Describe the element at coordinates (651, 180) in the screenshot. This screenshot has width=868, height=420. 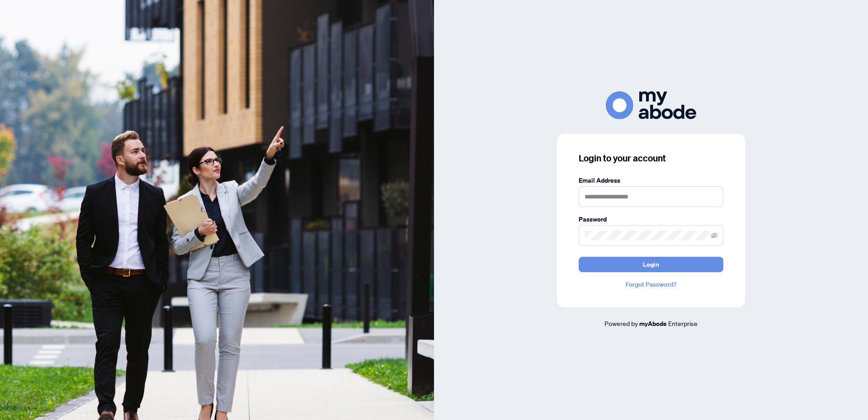
I see `label: Email Address` at that location.